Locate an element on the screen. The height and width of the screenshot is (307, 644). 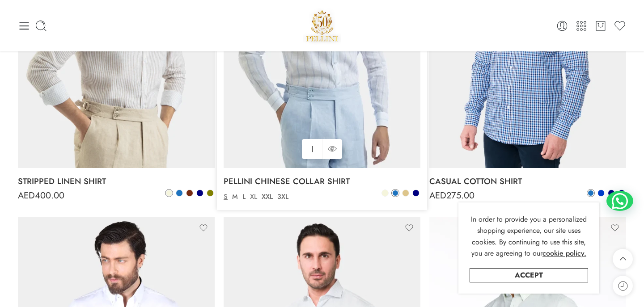
a: Olive is located at coordinates (210, 193).